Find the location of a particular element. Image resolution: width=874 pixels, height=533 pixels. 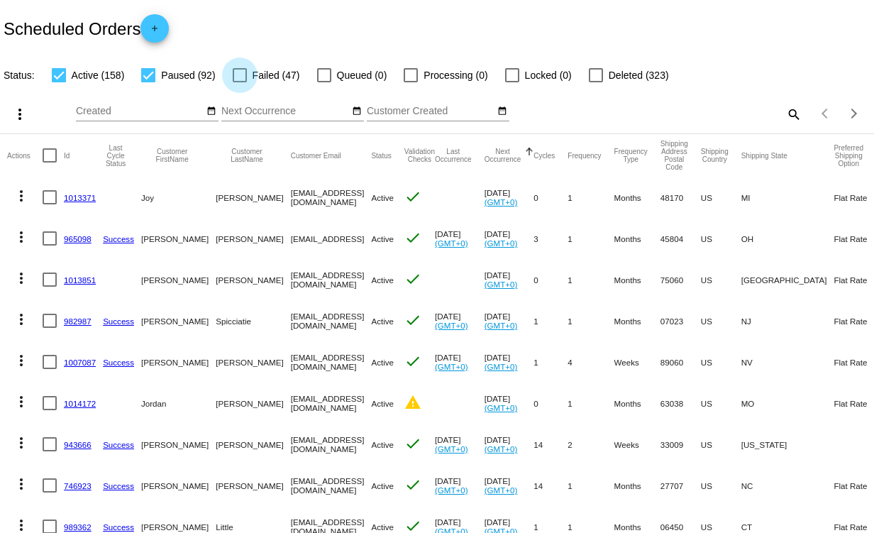

mat-cell: 89060 is located at coordinates (680, 362).